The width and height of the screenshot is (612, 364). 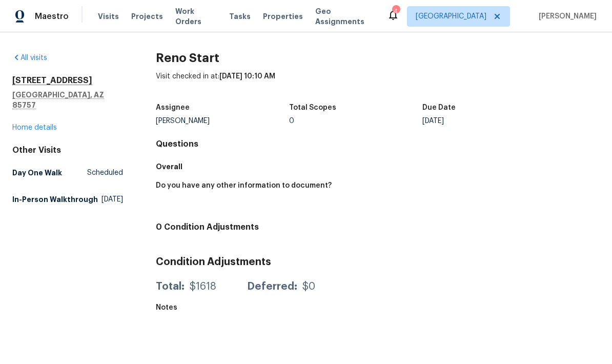 I want to click on span: Geo Assignments, so click(x=345, y=17).